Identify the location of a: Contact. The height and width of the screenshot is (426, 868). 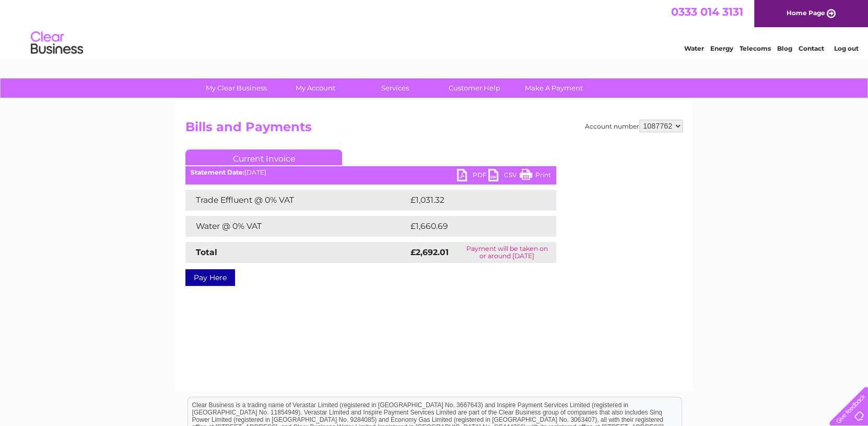
(811, 48).